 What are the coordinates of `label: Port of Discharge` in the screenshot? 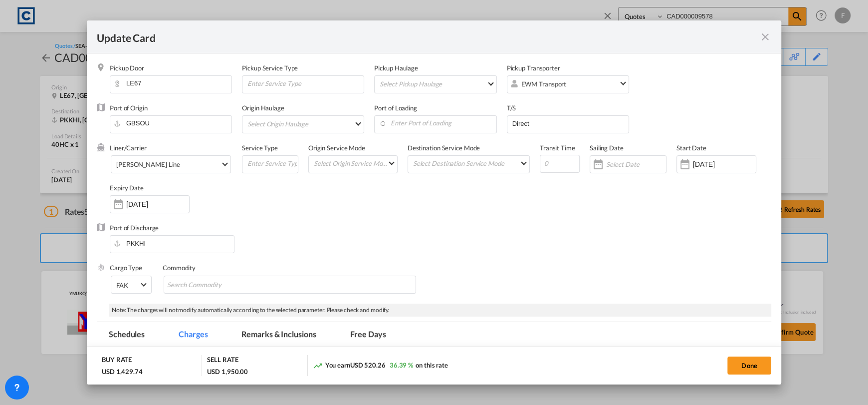 It's located at (134, 227).